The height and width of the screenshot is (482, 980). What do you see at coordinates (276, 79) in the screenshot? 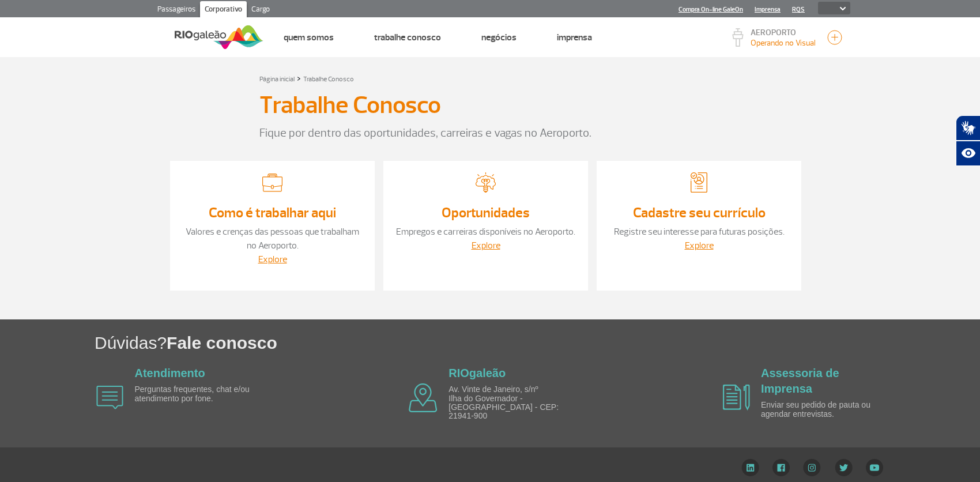
I see `a: Página inicial` at bounding box center [276, 79].